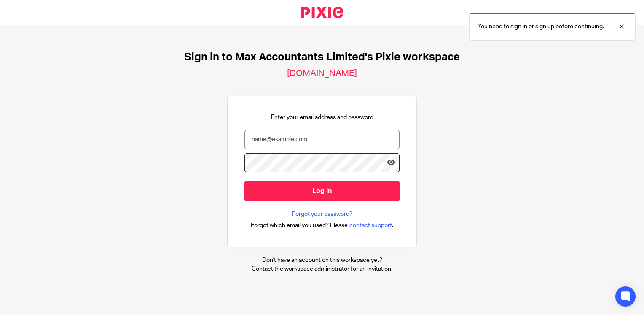  Describe the element at coordinates (541, 27) in the screenshot. I see `p: You need to sign in or sign up before continuing.` at that location.